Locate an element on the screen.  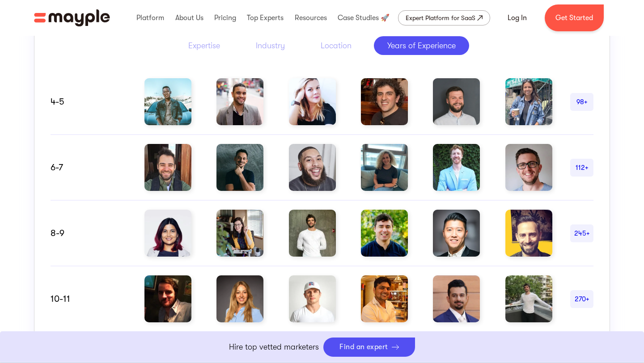
div: 6-7 is located at coordinates (88, 168).